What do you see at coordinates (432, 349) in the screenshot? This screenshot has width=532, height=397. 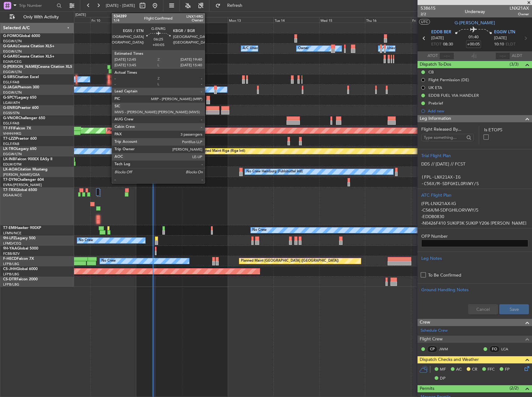 I see `div: CP` at bounding box center [432, 349].